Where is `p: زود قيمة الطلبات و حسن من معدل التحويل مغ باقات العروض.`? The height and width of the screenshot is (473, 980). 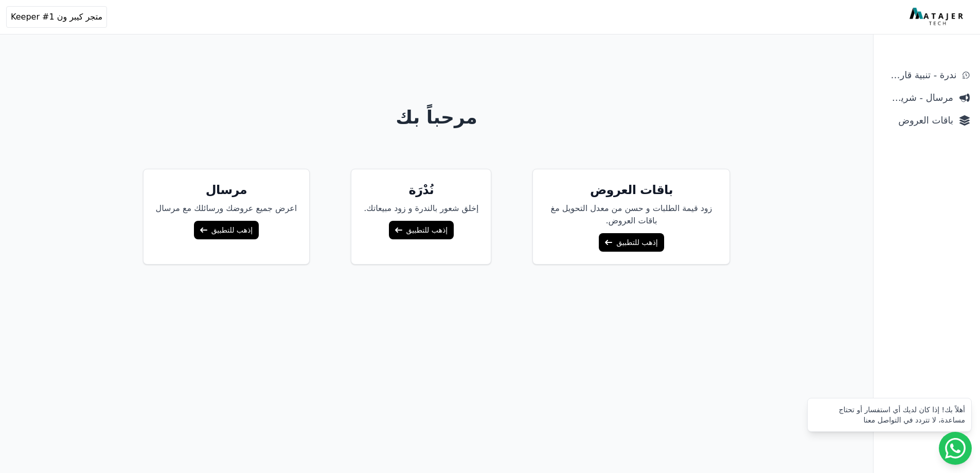
p: زود قيمة الطلبات و حسن من معدل التحويل مغ باقات العروض. is located at coordinates (631, 215).